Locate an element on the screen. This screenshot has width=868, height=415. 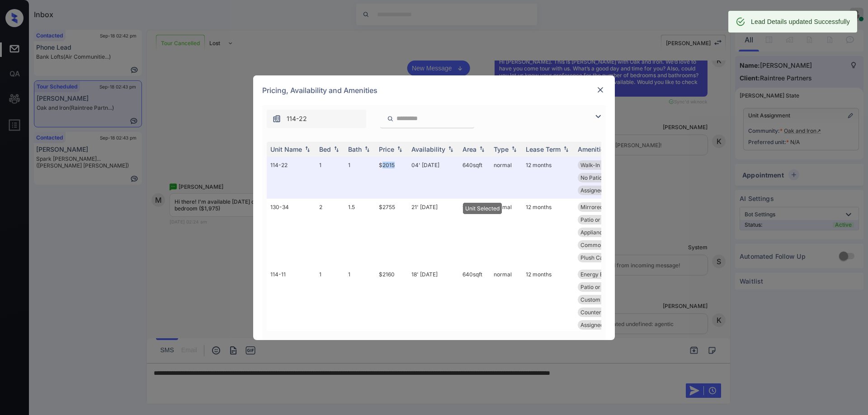
div: Availability is located at coordinates (428, 149).